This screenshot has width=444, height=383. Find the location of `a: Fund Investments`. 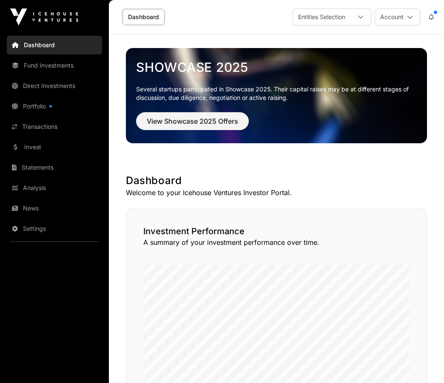

a: Fund Investments is located at coordinates (54, 66).